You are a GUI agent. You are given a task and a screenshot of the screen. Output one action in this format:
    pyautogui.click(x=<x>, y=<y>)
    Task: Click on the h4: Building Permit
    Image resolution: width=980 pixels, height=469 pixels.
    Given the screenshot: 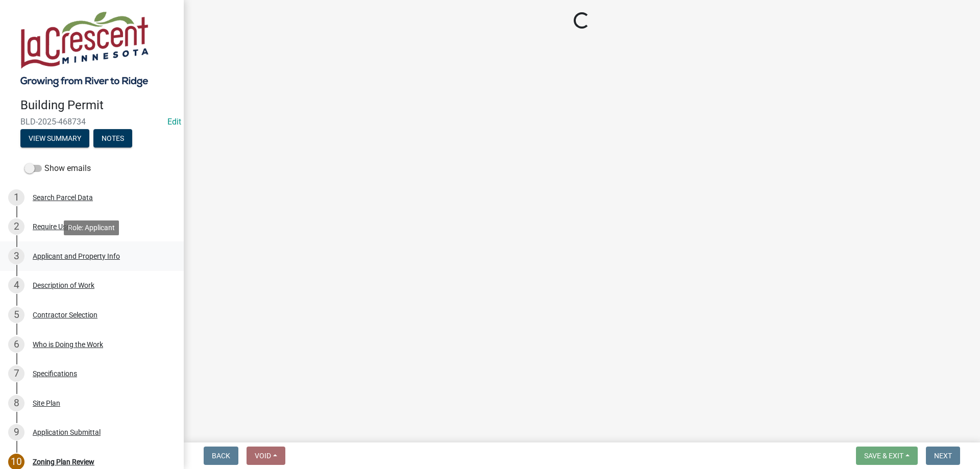 What is the action you would take?
    pyautogui.click(x=98, y=105)
    